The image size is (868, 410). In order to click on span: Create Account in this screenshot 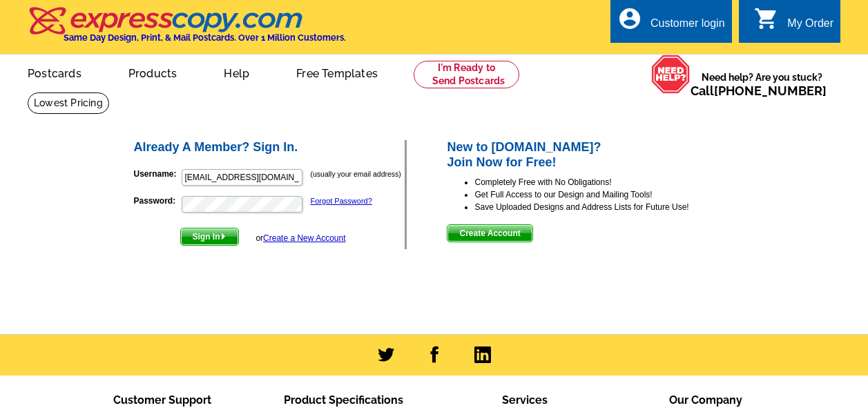, I will do `click(489, 233)`.